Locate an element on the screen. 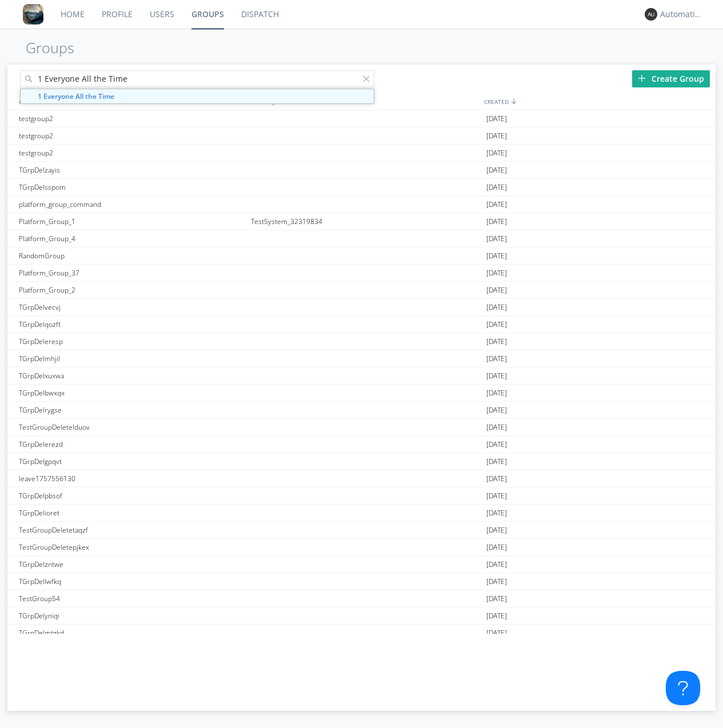  div: TGrpDelerezd is located at coordinates (132, 444).